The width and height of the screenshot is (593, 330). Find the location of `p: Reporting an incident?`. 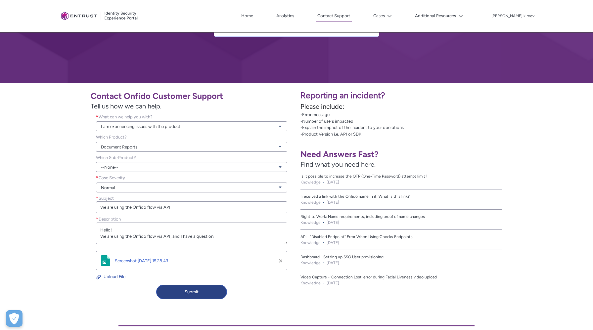

p: Reporting an incident? is located at coordinates (445, 96).